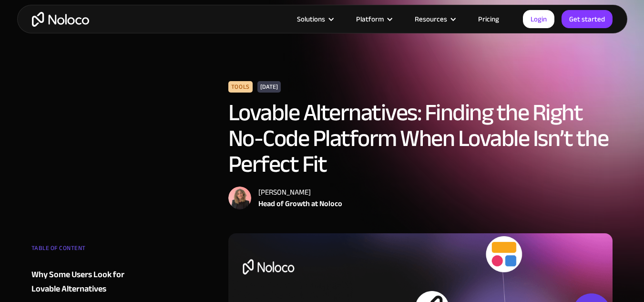  I want to click on a: home, so click(60, 19).